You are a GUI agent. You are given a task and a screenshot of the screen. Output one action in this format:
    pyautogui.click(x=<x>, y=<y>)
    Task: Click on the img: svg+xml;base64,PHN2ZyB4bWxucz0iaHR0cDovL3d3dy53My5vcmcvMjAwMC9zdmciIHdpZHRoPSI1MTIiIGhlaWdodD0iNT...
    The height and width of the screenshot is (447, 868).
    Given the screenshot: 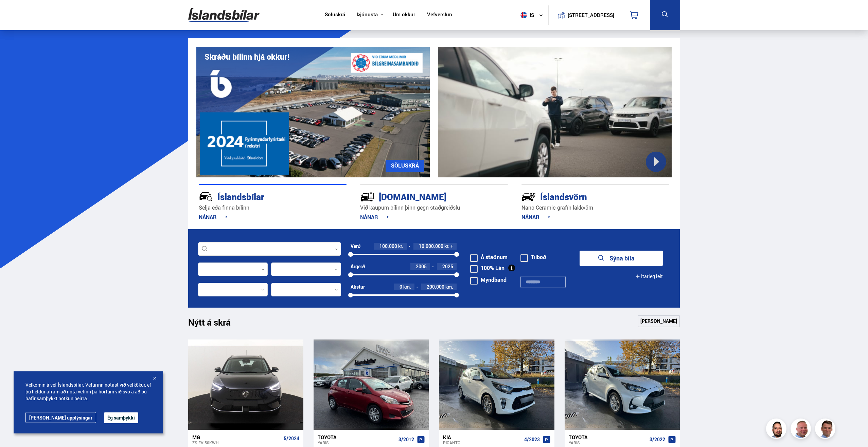 What is the action you would take?
    pyautogui.click(x=524, y=15)
    